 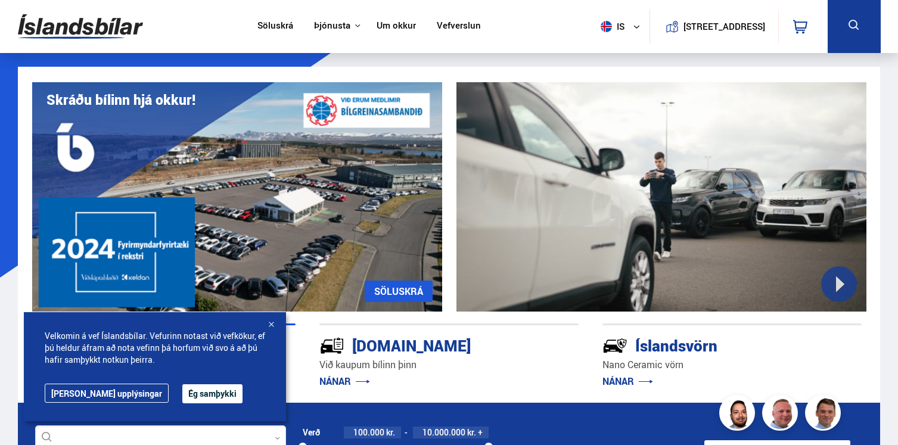 I want to click on button: Þjónusta, so click(x=332, y=26).